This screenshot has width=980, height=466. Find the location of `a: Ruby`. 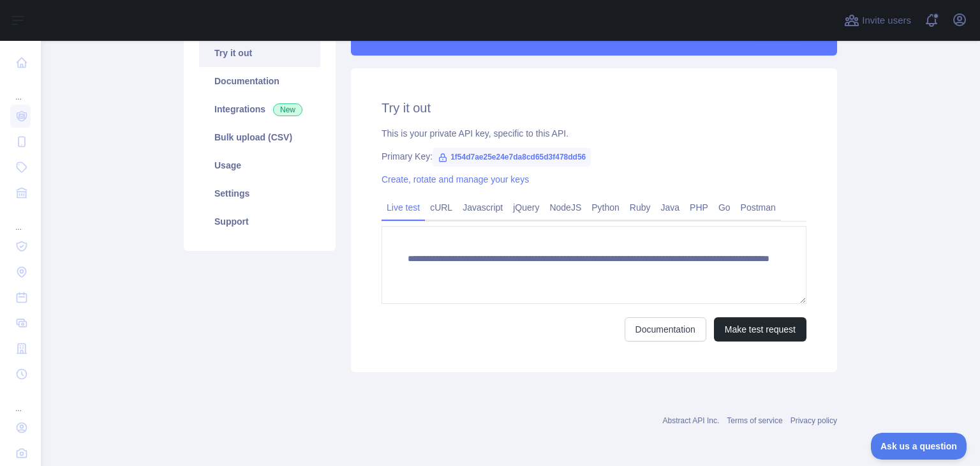

a: Ruby is located at coordinates (640, 207).